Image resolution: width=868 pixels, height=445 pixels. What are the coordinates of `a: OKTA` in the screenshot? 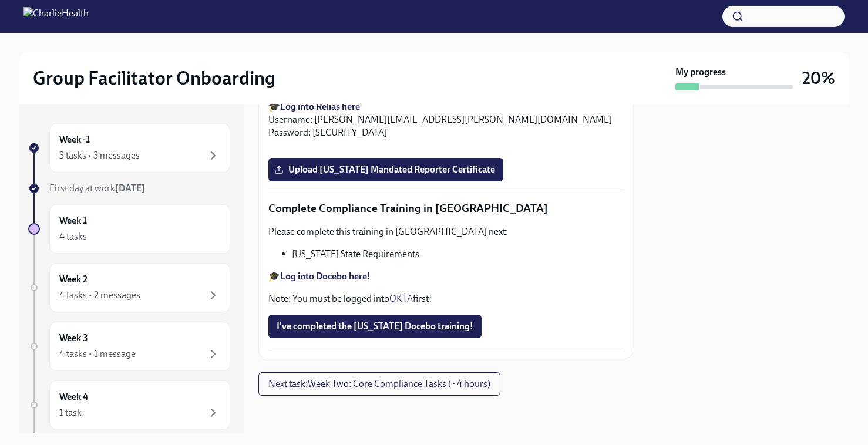 It's located at (401, 298).